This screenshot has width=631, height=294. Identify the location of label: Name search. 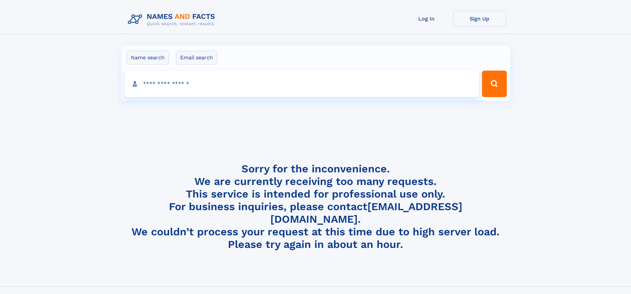
(148, 58).